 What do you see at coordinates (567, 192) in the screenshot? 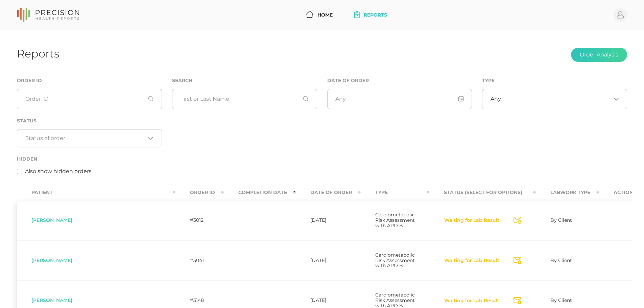
I see `th: Labwork Type : activate to sort column ascending` at bounding box center [567, 192].